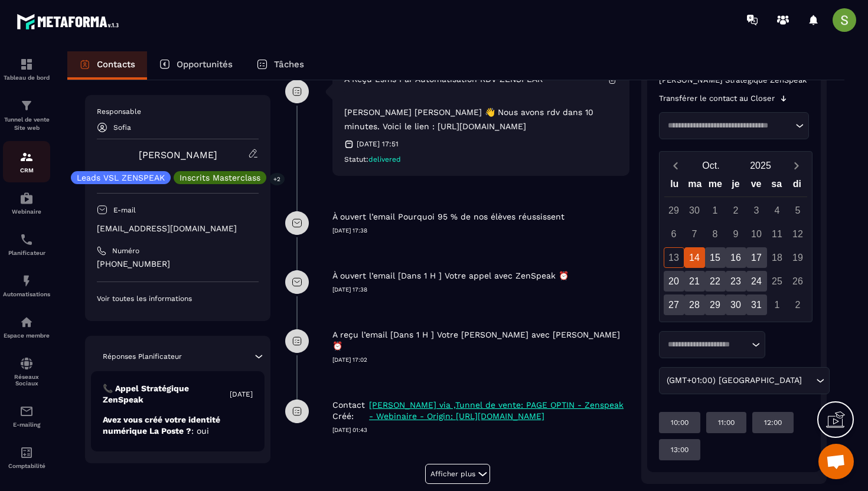  Describe the element at coordinates (178, 426) in the screenshot. I see `p: Avez vous créé votre identité numérique La Poste ?` at that location.